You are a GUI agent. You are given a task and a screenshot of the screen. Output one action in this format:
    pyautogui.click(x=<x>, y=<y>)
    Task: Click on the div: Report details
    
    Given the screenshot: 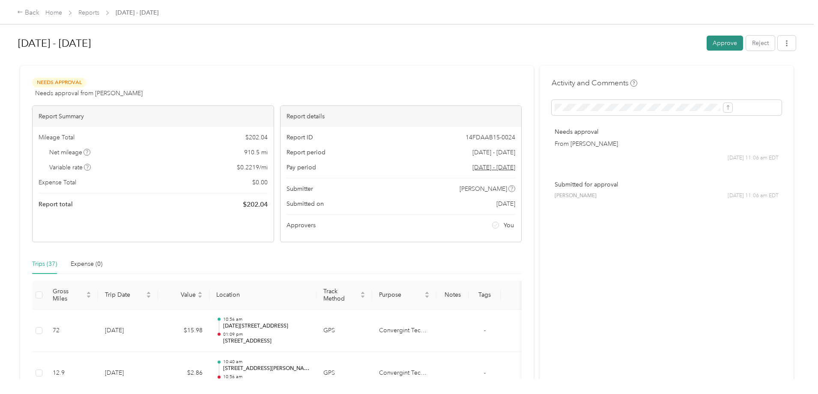 What is the action you would take?
    pyautogui.click(x=401, y=116)
    